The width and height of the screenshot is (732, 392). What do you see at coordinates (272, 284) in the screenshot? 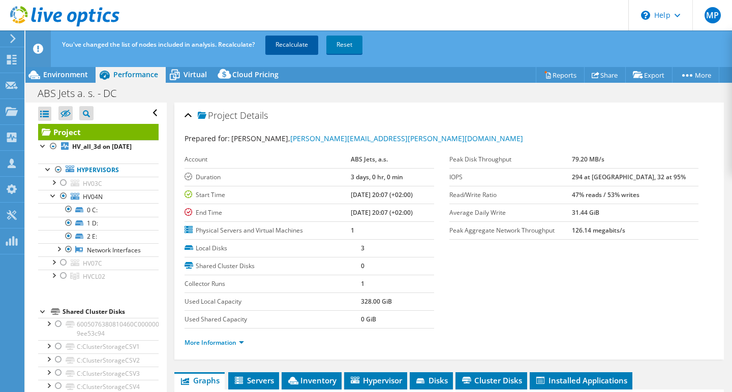
I see `label: Collector Runs` at bounding box center [272, 284].